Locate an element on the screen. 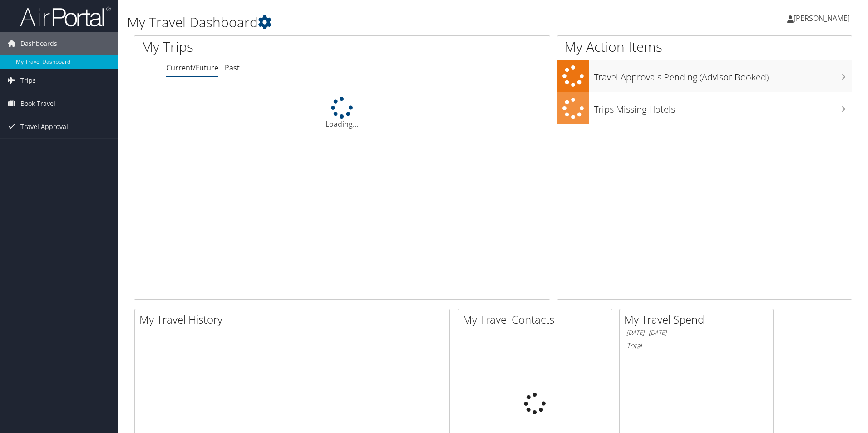 The width and height of the screenshot is (868, 433). h6: Total is located at coordinates (696, 346).